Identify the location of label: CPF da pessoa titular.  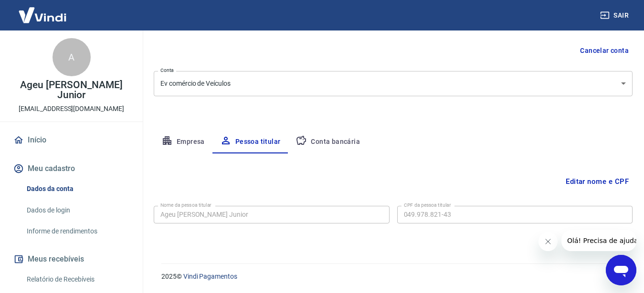
(427, 205).